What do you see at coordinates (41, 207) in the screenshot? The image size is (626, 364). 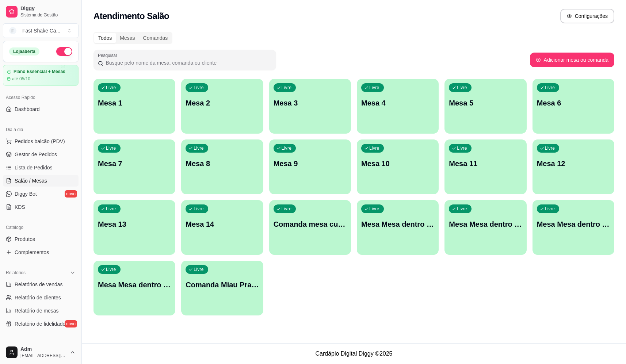 I see `a: KDS` at bounding box center [41, 207].